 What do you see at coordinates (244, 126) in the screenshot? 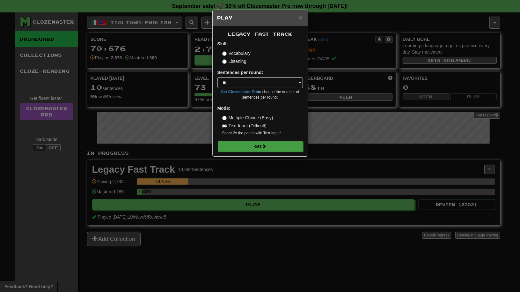
I see `label: Text Input (Difficult)` at bounding box center [244, 126].